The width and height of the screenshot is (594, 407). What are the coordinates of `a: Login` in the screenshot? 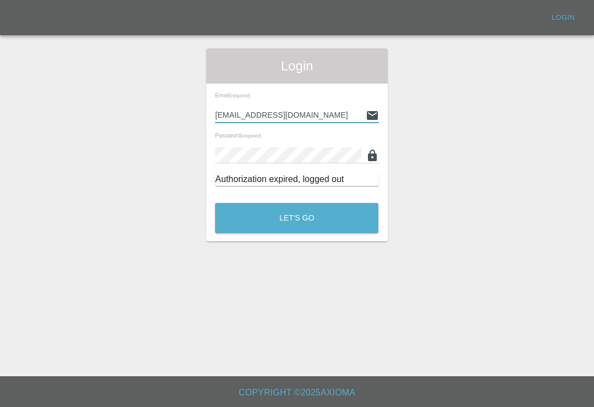 It's located at (564, 18).